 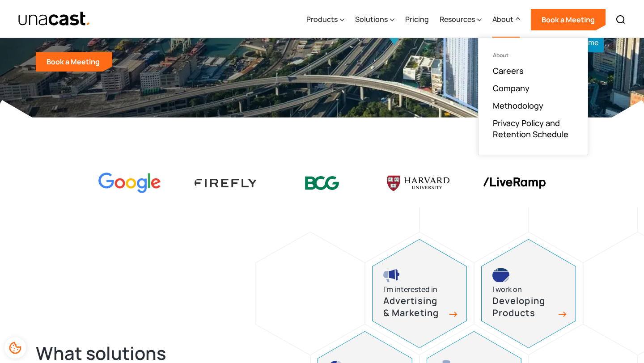 What do you see at coordinates (507, 289) in the screenshot?
I see `div: I work on` at bounding box center [507, 289].